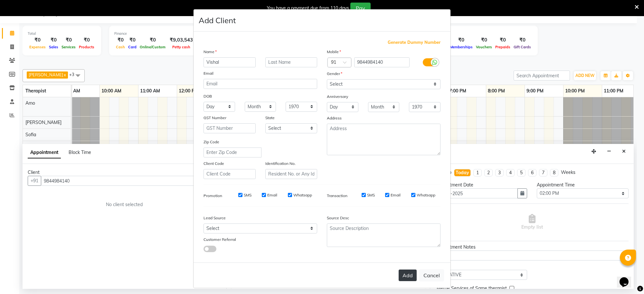 This screenshot has height=294, width=644. Describe the element at coordinates (291, 174) in the screenshot. I see `input: Resident No. or Any Id` at that location.